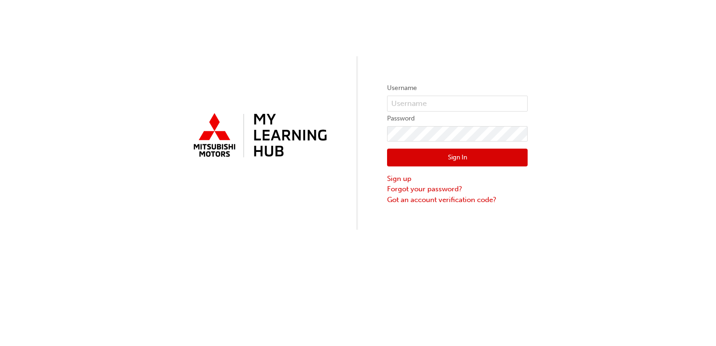 The image size is (716, 346). Describe the element at coordinates (457, 104) in the screenshot. I see `input: Username` at that location.